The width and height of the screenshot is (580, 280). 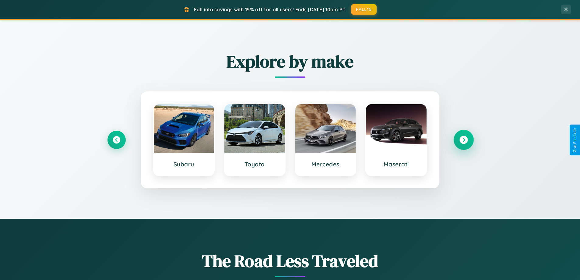 What do you see at coordinates (575, 140) in the screenshot?
I see `div: Give Feedback` at bounding box center [575, 140].